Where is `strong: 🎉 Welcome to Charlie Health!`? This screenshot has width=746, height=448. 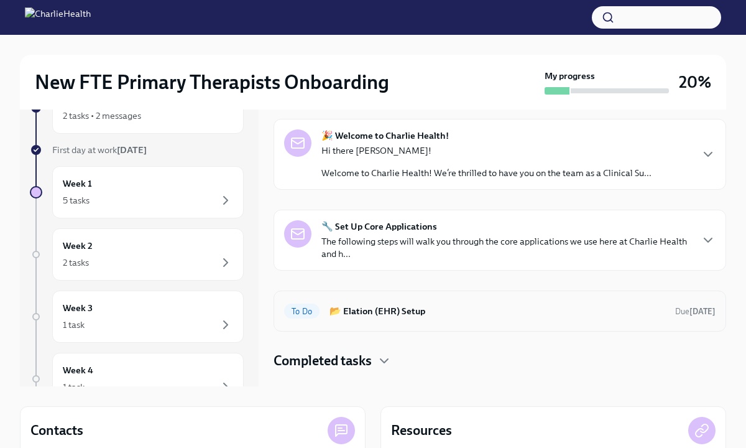 strong: 🎉 Welcome to Charlie Health! is located at coordinates (385, 136).